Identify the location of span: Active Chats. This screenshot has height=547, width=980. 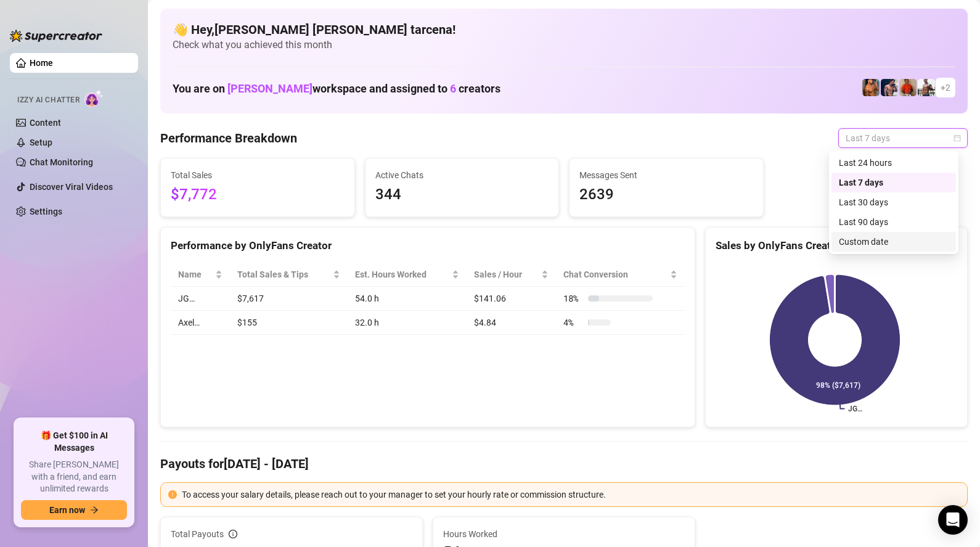
(462, 176).